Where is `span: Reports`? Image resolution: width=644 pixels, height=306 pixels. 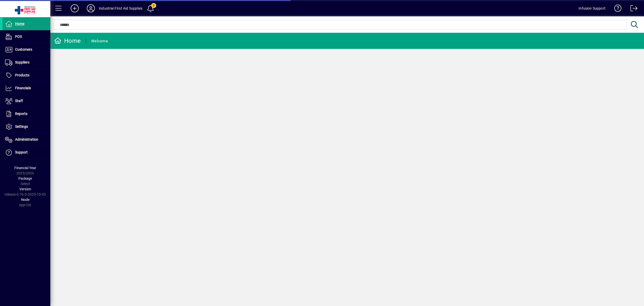
span: Reports is located at coordinates (21, 114).